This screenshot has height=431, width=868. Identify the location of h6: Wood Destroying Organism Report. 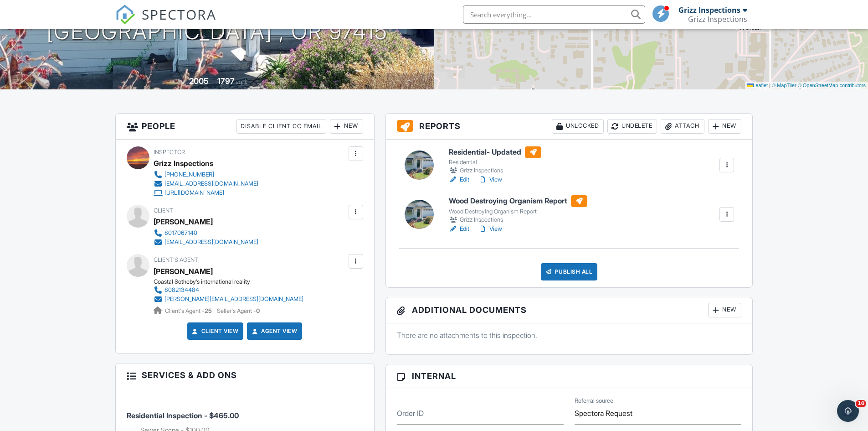
(518, 201).